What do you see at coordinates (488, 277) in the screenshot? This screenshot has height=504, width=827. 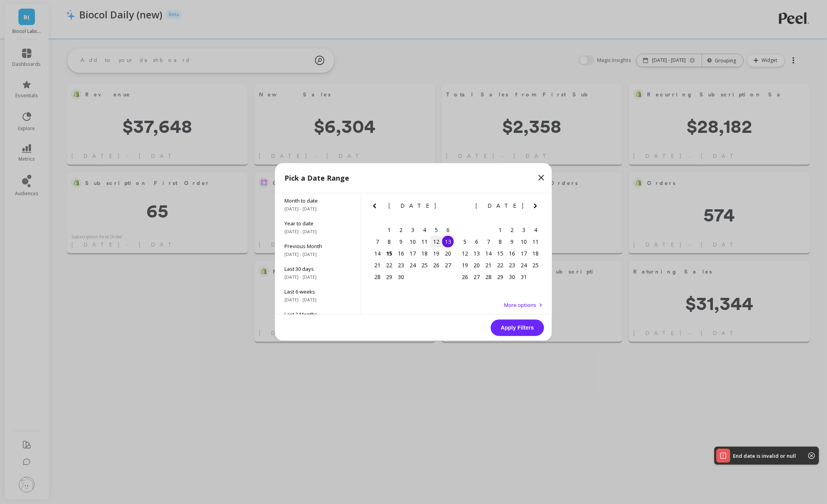 I see `div: Choose Tuesday, October 28th, 2025` at bounding box center [488, 277].